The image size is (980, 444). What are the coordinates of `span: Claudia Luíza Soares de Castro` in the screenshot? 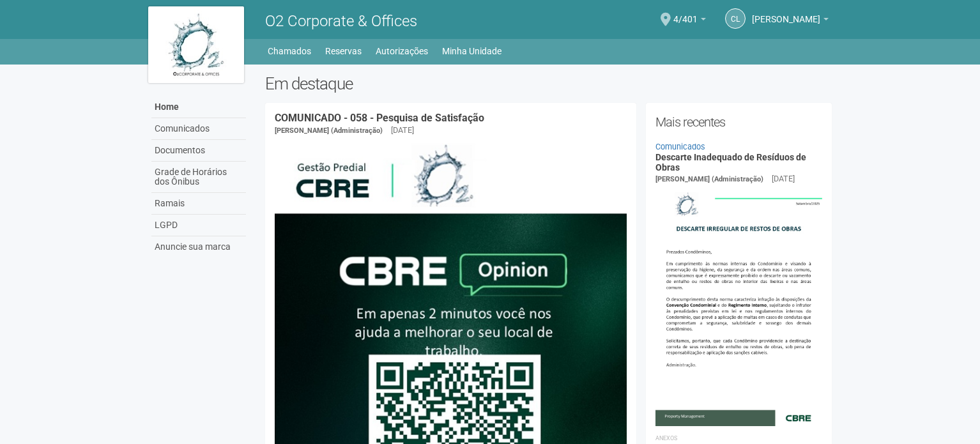 It's located at (786, 13).